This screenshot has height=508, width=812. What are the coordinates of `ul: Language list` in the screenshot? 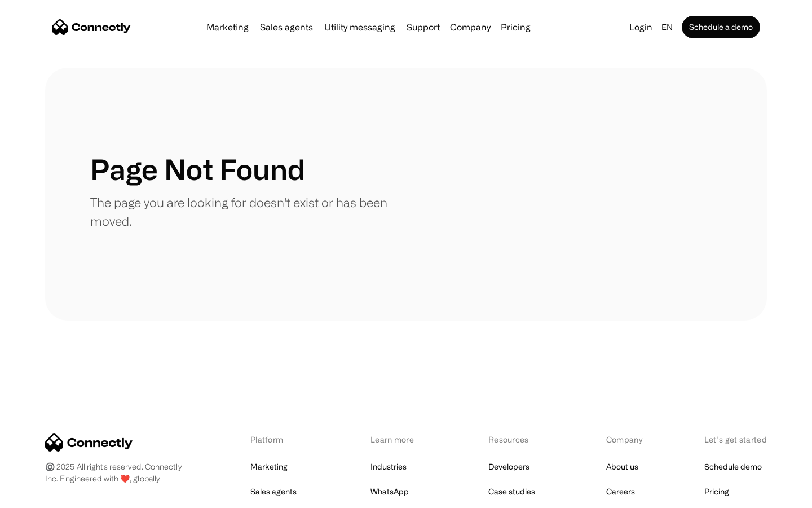 It's located at (45, 496).